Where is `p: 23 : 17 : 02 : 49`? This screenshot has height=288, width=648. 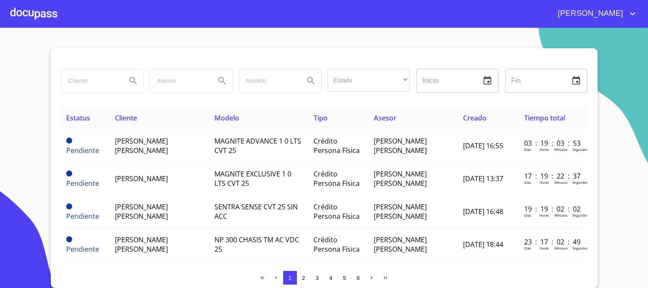
p: 23 : 17 : 02 : 49 is located at coordinates (552, 242).